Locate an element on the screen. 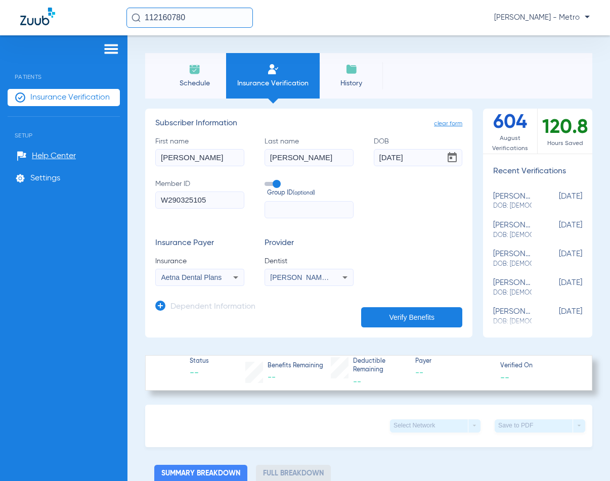 The image size is (610, 481). span: Aetna Dental Plans is located at coordinates (192, 278).